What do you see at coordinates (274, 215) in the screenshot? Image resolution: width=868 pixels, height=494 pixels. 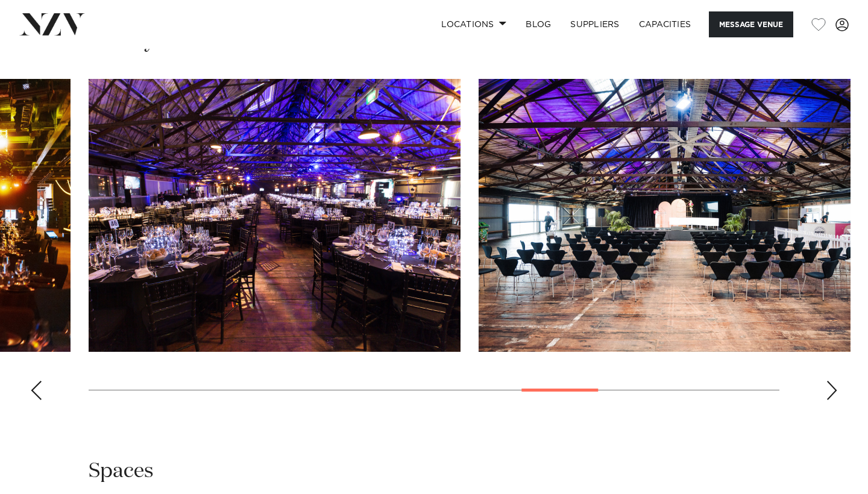 I see `swiper-slide: 11 / 16` at bounding box center [274, 215].